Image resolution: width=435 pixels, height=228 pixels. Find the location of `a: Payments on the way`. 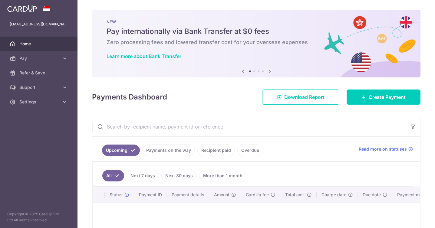

a: Payments on the way is located at coordinates (168, 150).